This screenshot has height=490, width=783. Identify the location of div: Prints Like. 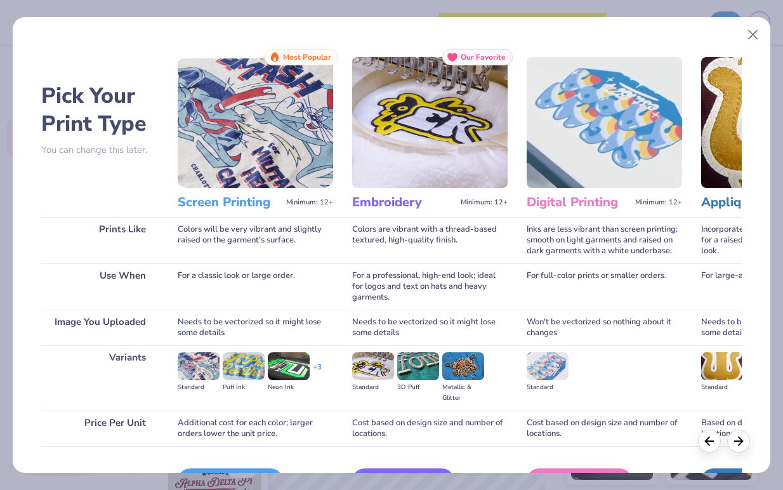
(100, 240).